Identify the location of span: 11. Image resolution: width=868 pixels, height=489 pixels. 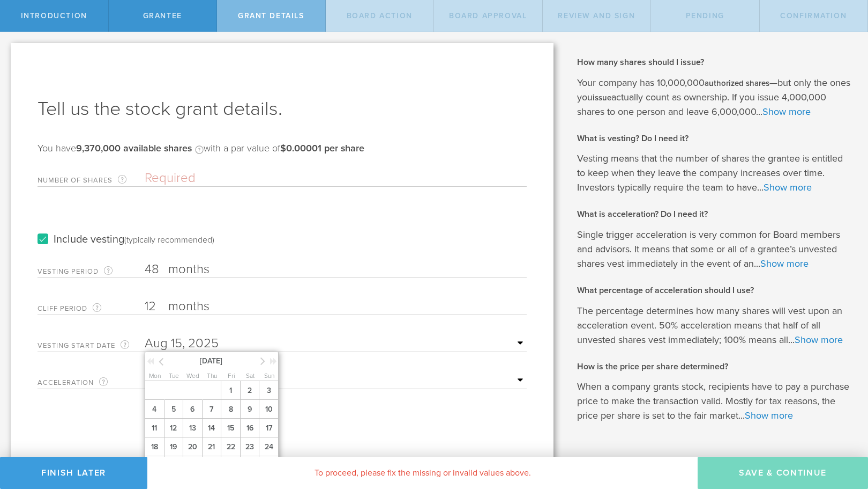
(154, 428).